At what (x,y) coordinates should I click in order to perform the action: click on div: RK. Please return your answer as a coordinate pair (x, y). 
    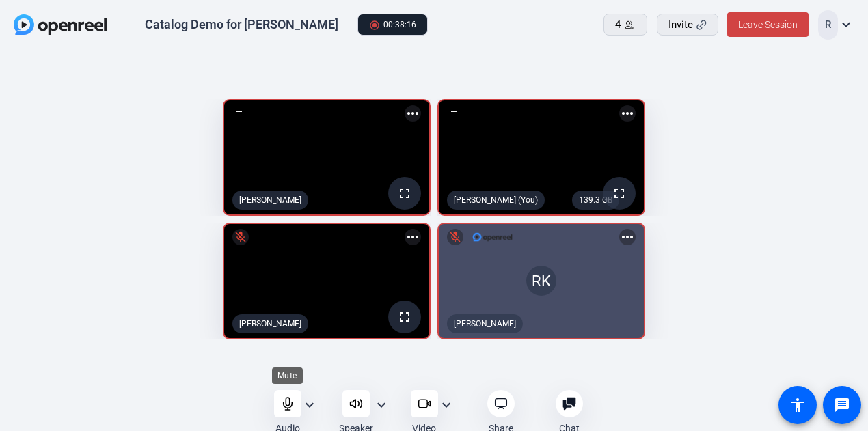
    Looking at the image, I should click on (541, 280).